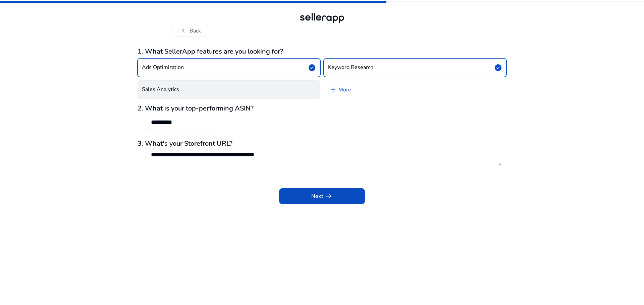  I want to click on span: Next, so click(322, 196).